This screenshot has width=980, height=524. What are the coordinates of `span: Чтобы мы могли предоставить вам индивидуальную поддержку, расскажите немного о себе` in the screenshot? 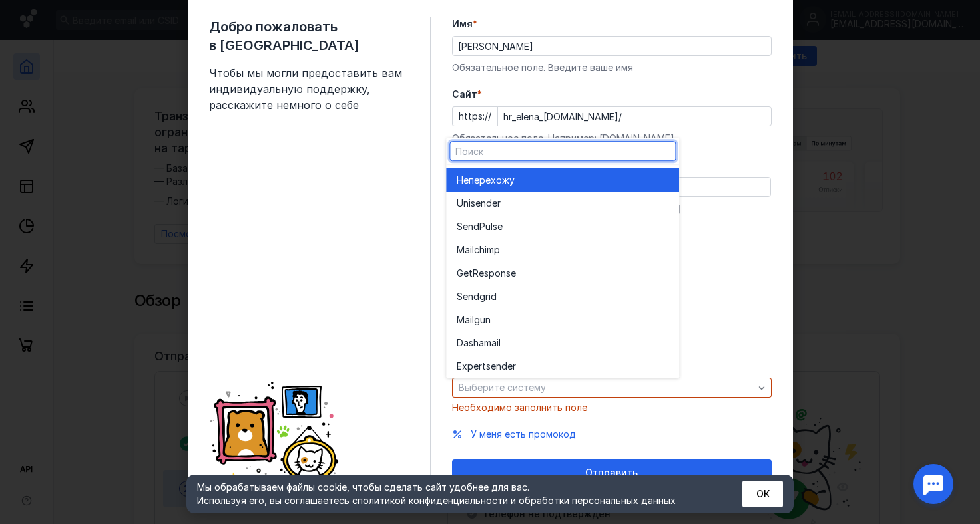 It's located at (309, 90).